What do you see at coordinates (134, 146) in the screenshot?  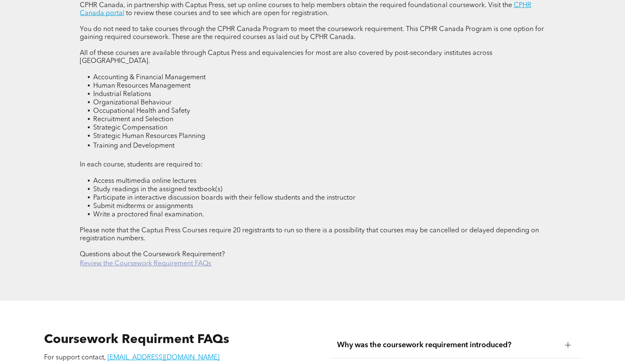 I see `span: Training and Development` at bounding box center [134, 146].